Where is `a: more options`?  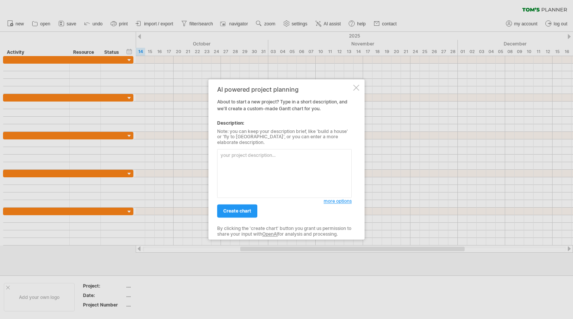
a: more options is located at coordinates (338, 202).